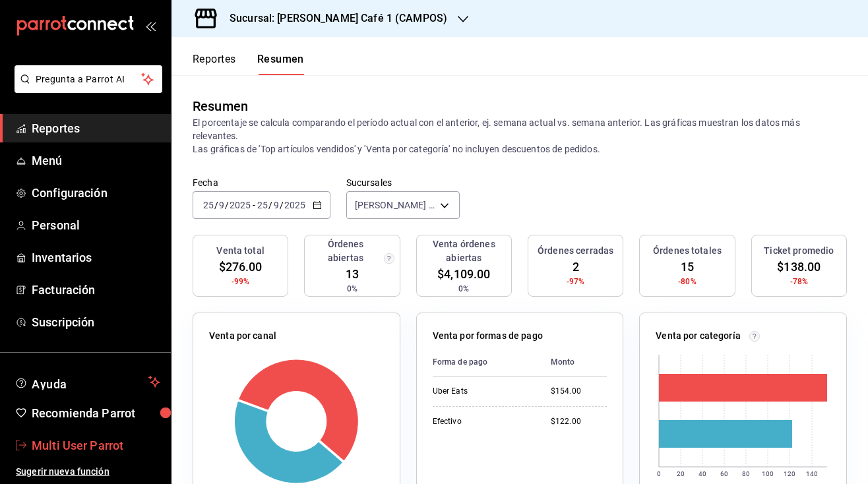  I want to click on th: Forma de pago, so click(486, 362).